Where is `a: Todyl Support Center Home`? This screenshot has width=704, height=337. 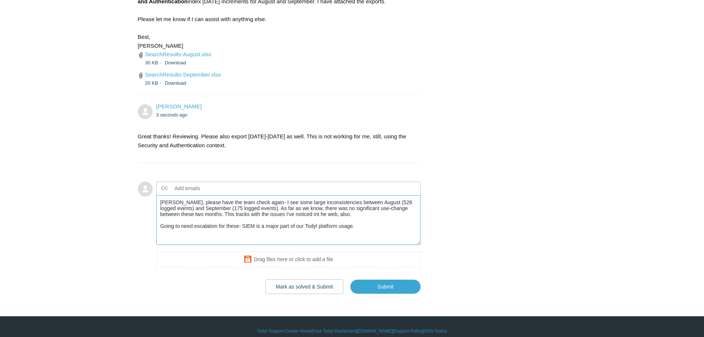
a: Todyl Support Center Home is located at coordinates (284, 331).